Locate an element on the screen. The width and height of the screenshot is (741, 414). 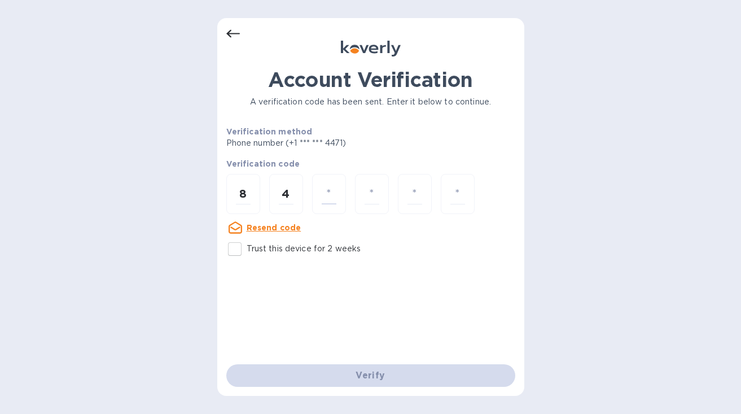
b: Verification method is located at coordinates (269, 132).